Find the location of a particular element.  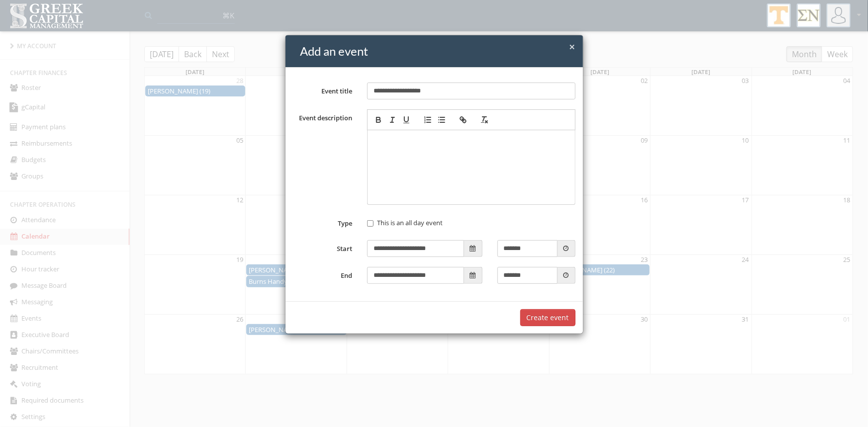

input: This is an all day event is located at coordinates (370, 224).